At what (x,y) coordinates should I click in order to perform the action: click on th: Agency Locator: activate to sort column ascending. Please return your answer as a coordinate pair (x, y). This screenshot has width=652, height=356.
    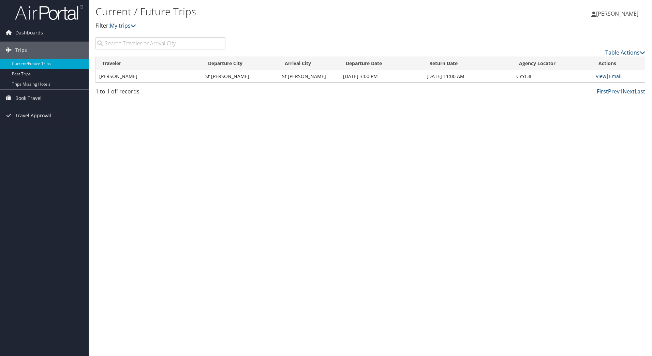
    Looking at the image, I should click on (552, 63).